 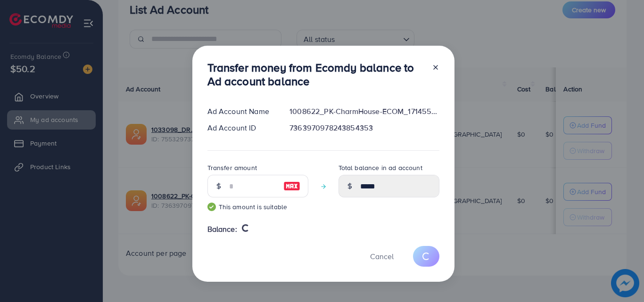 I want to click on span: Balance:, so click(x=222, y=229).